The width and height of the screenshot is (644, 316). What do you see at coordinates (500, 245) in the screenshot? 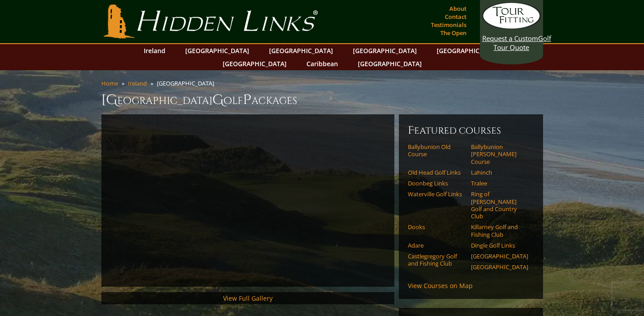
I see `a: Dingle Golf Links` at bounding box center [500, 245].